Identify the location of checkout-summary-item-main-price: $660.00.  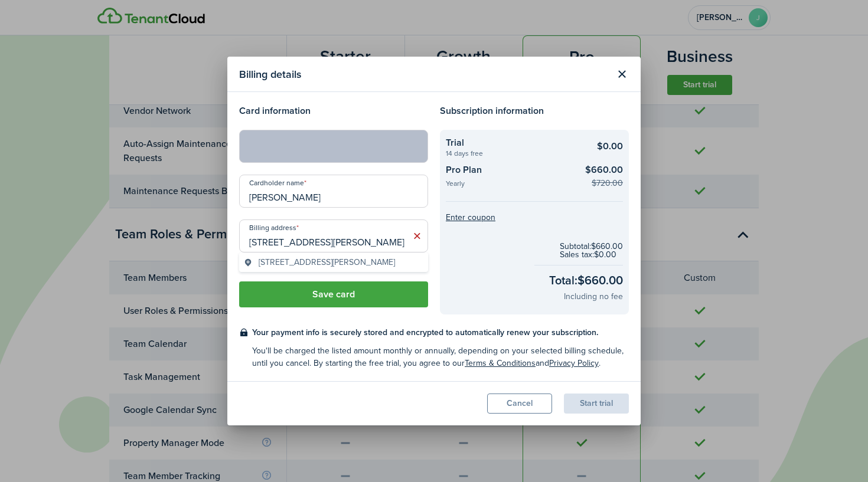
(604, 170).